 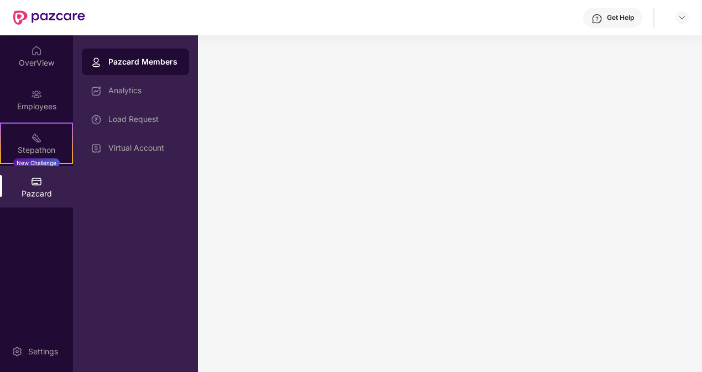 What do you see at coordinates (144, 91) in the screenshot?
I see `div: Analytics` at bounding box center [144, 91].